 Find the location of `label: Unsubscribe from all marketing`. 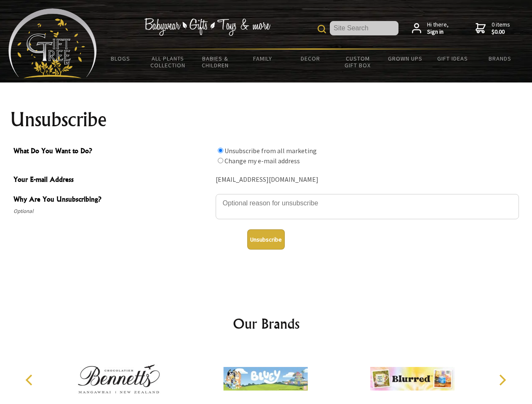

label: Unsubscribe from all marketing is located at coordinates (271, 151).